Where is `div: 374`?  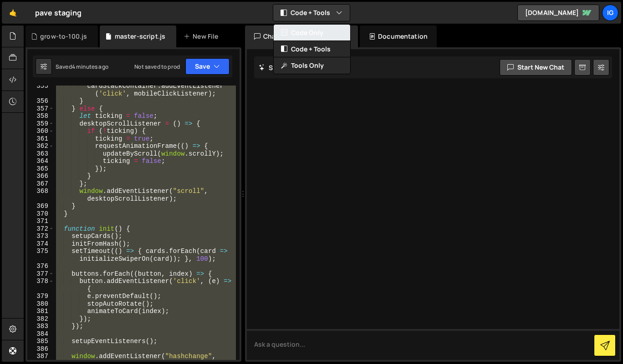
div: 374 is located at coordinates (41, 244).